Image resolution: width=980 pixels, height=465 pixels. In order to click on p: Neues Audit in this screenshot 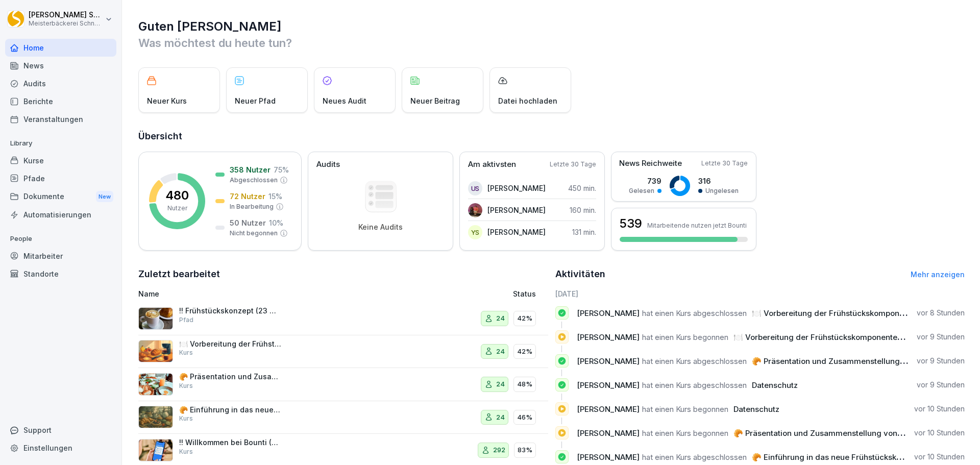, I will do `click(344, 101)`.